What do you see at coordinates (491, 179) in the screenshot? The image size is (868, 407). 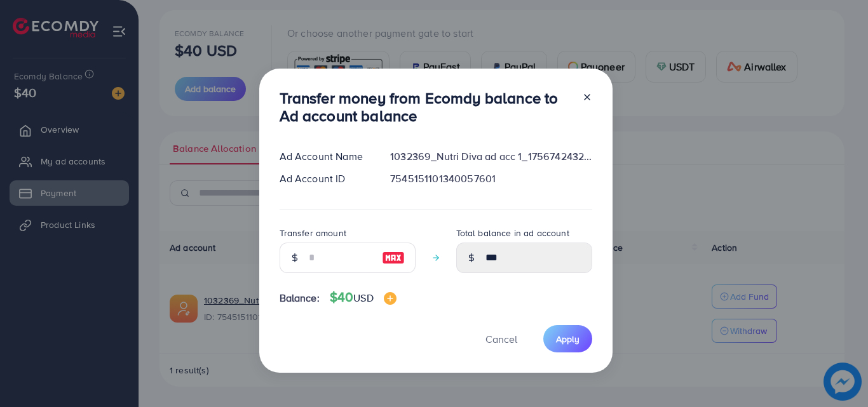 I see `div: 7545151101340057601` at bounding box center [491, 179].